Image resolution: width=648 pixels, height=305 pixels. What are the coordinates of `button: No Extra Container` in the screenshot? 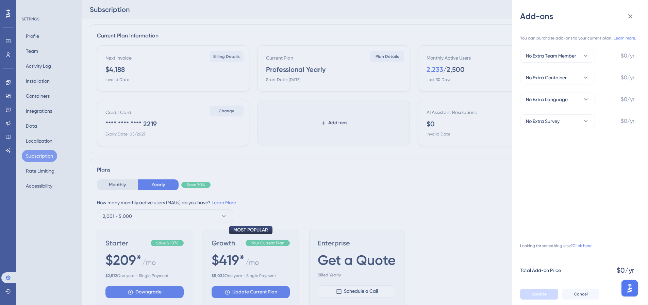 It's located at (558, 78).